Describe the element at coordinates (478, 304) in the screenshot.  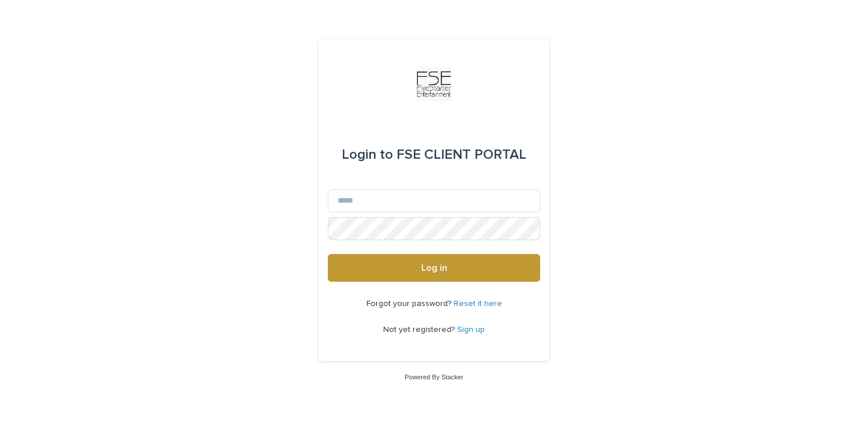
I see `a: Reset it here` at that location.